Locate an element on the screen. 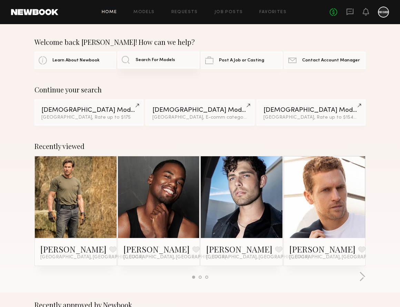  a: Learn About Newbook is located at coordinates (75, 60).